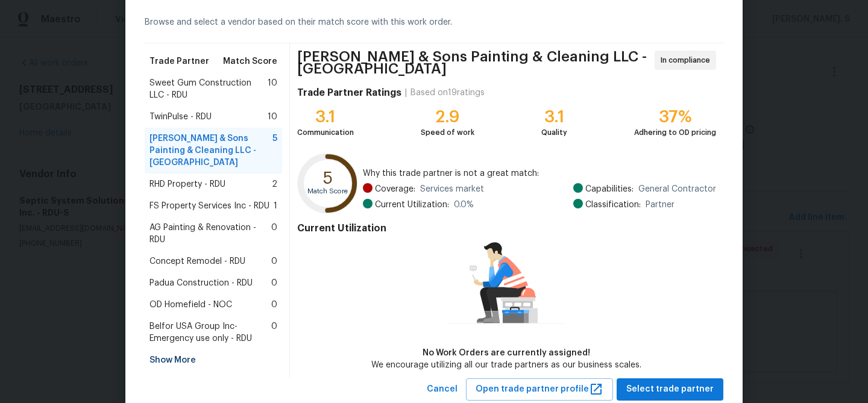 This screenshot has height=403, width=868. Describe the element at coordinates (540, 390) in the screenshot. I see `button: Open trade partner profile` at that location.